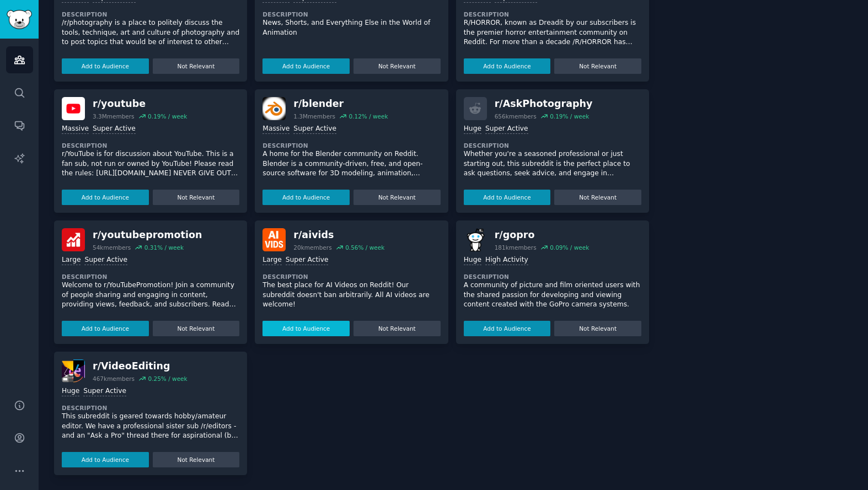 The image size is (868, 490). Describe the element at coordinates (167, 379) in the screenshot. I see `div: 0.25 % / week` at that location.